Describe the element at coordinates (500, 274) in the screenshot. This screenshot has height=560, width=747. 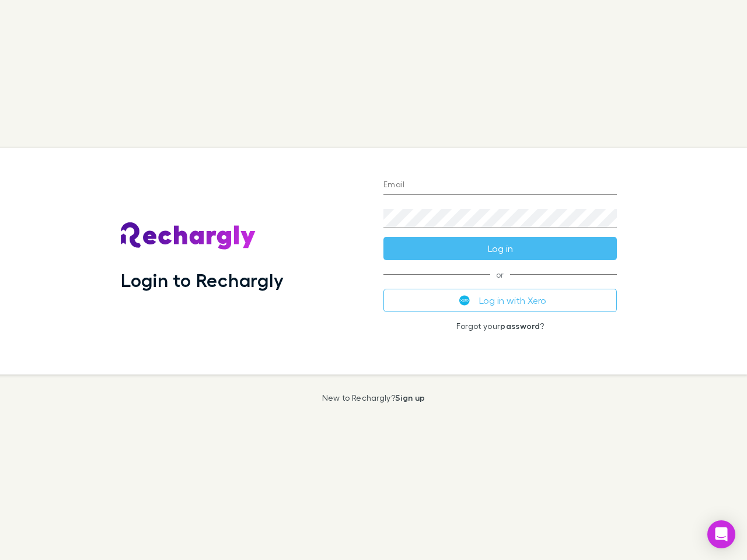
I see `span: or` at that location.